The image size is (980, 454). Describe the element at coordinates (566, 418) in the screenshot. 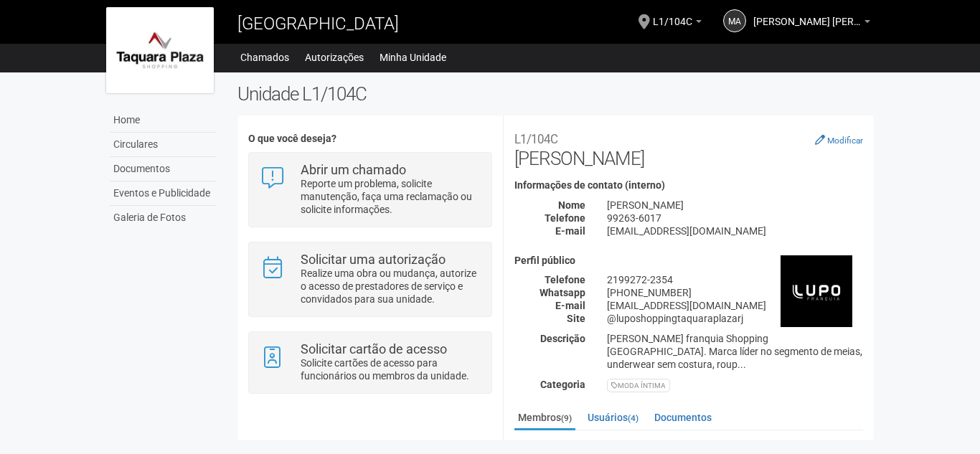

I see `small: (9)` at that location.